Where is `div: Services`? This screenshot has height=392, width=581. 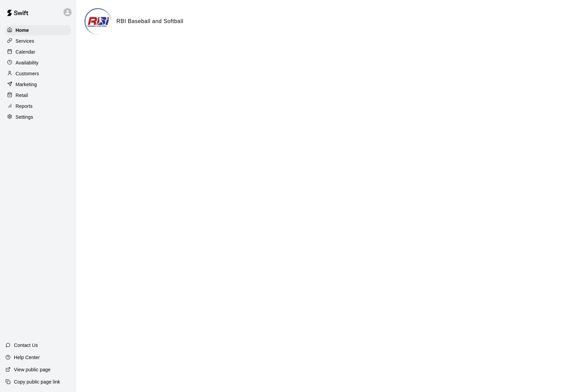 div: Services is located at coordinates (38, 41).